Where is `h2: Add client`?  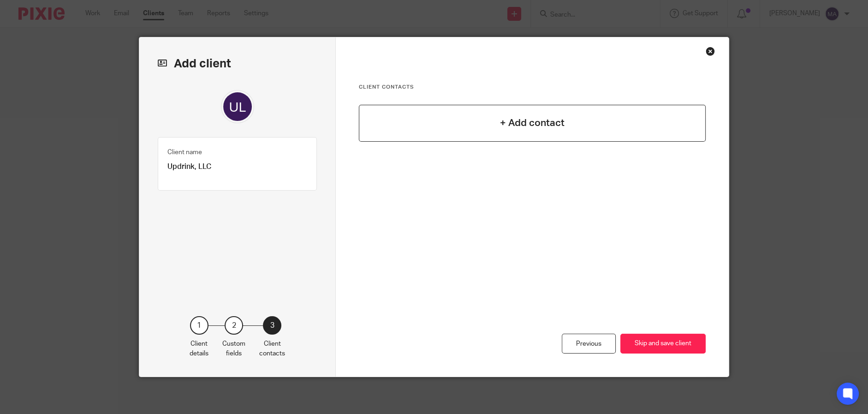 h2: Add client is located at coordinates (237, 64).